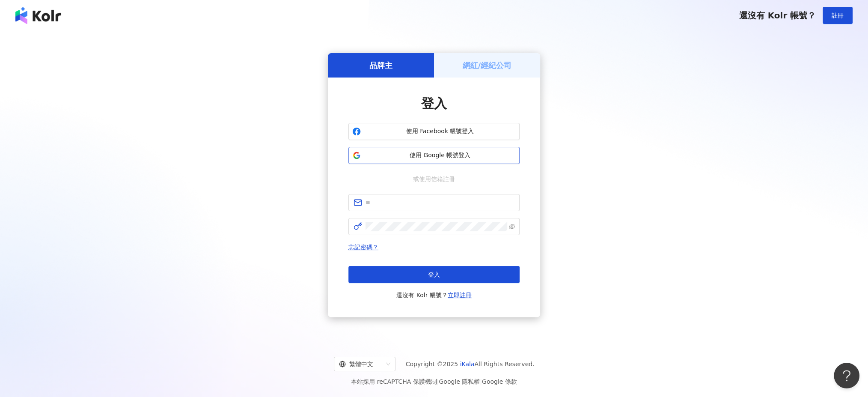 This screenshot has height=397, width=868. I want to click on button: 使用 Google 帳號登入, so click(434, 156).